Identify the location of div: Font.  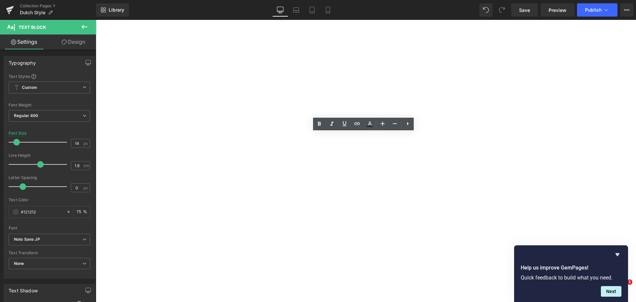
(49, 228).